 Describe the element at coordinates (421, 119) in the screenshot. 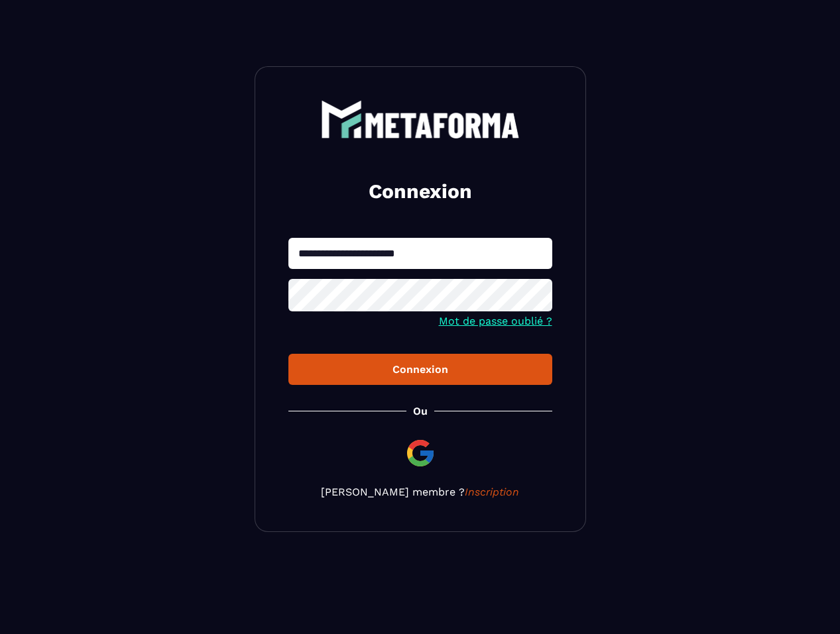

I see `img: logo` at that location.